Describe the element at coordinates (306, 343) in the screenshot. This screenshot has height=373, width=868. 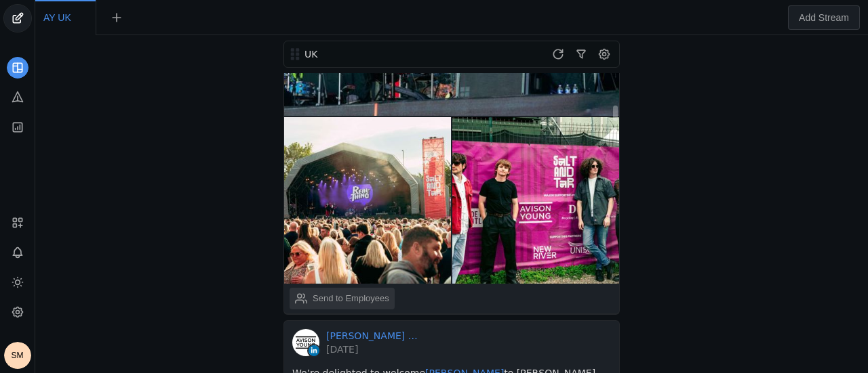
I see `img: cache` at that location.